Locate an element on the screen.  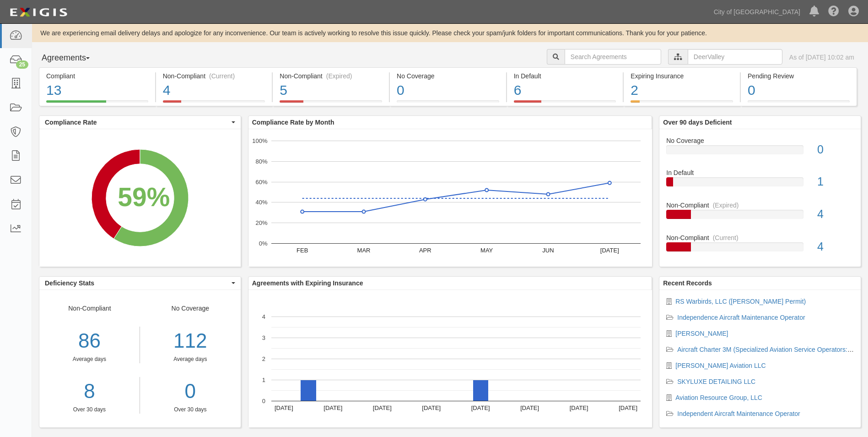
img: logo-5460c22ac91f19d4615b14bd174203de0afe785f0fc80cf4dbbc73dc1793850b.png is located at coordinates (38, 13).